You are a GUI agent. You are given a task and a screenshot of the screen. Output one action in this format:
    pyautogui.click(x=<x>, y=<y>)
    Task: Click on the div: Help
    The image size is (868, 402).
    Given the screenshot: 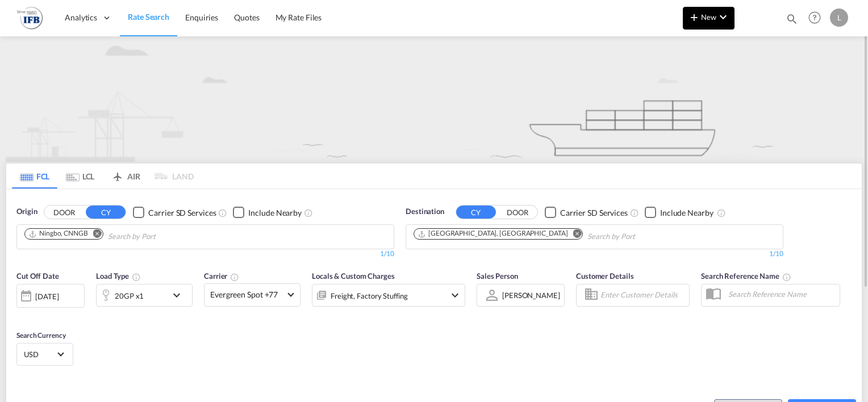 What is the action you would take?
    pyautogui.click(x=817, y=18)
    